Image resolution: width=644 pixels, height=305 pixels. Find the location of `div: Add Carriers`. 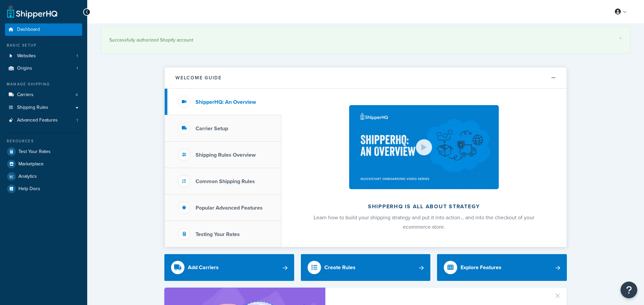

div: Add Carriers is located at coordinates (204, 268).